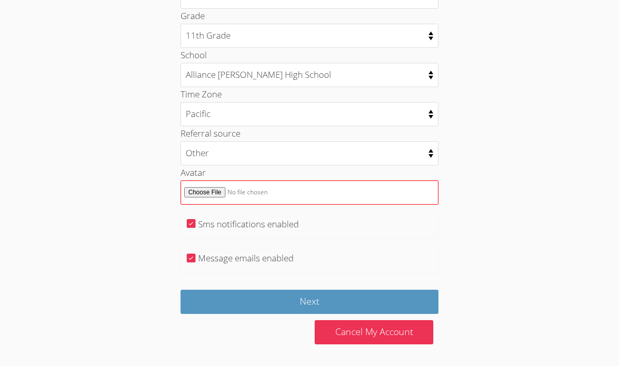 The width and height of the screenshot is (619, 366). What do you see at coordinates (246, 258) in the screenshot?
I see `label: Message emails enabled` at bounding box center [246, 258].